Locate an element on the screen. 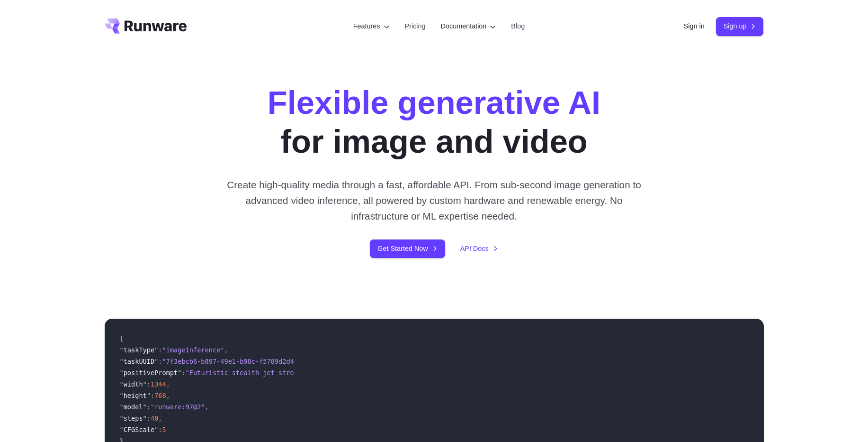 The width and height of the screenshot is (868, 442). h1: for image and video is located at coordinates (434, 122).